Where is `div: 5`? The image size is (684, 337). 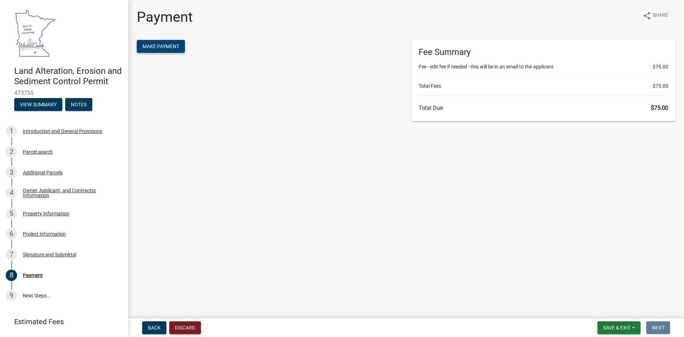
div: 5 is located at coordinates (11, 213).